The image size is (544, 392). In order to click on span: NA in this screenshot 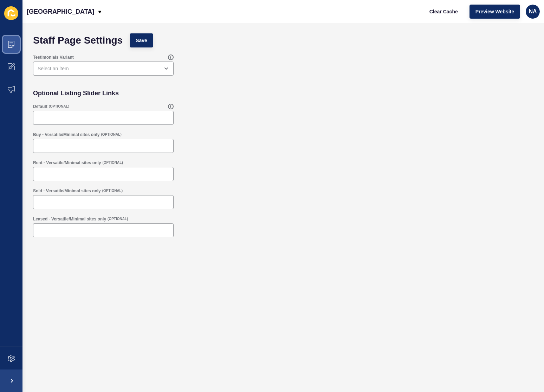, I will do `click(533, 12)`.